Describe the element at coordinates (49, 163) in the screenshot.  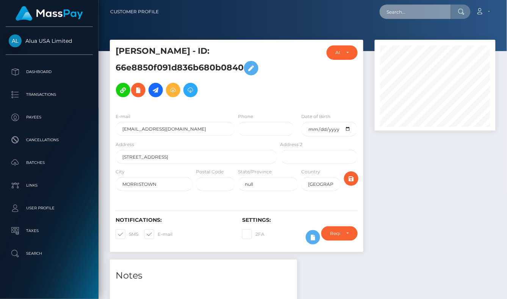
I see `a: Batches` at that location.